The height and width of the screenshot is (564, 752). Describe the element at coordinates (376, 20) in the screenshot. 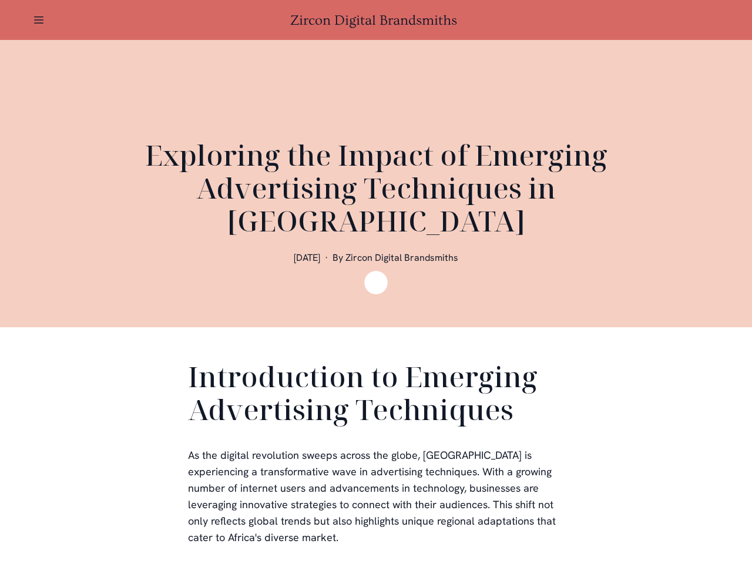

I see `h2: Zircon Digital Brandsmiths` at that location.